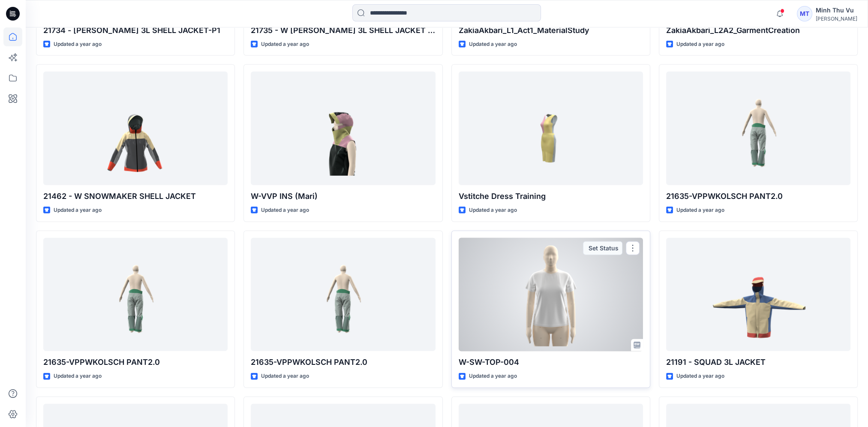  I want to click on div: MT, so click(804, 14).